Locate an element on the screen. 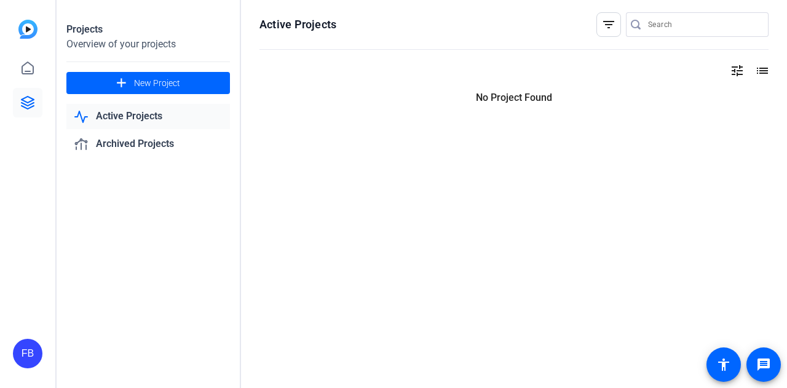 Image resolution: width=787 pixels, height=388 pixels. mat-icon: list is located at coordinates (762, 71).